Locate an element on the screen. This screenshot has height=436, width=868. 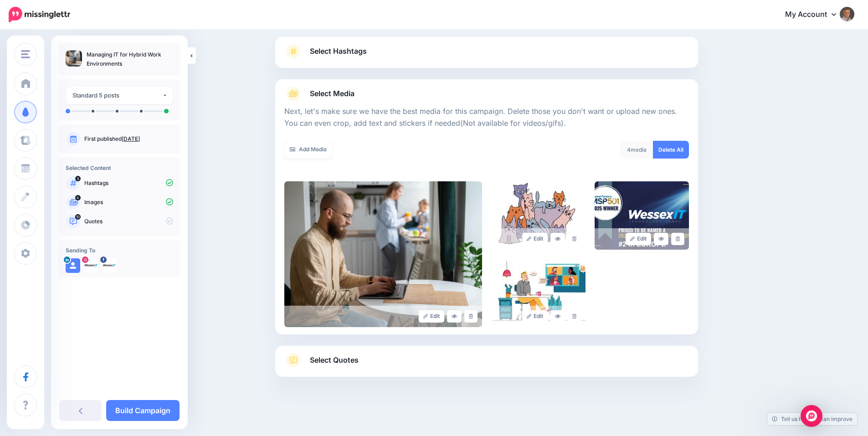
img: 39ddc0e2e940b2e2d0e5a72f39c0245e_large.jpg is located at coordinates (641, 216).